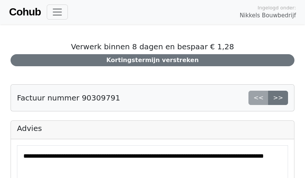  Describe the element at coordinates (152, 47) in the screenshot. I see `h5: Verwerk binnen 8 dagen en bespaar € 1,28` at that location.